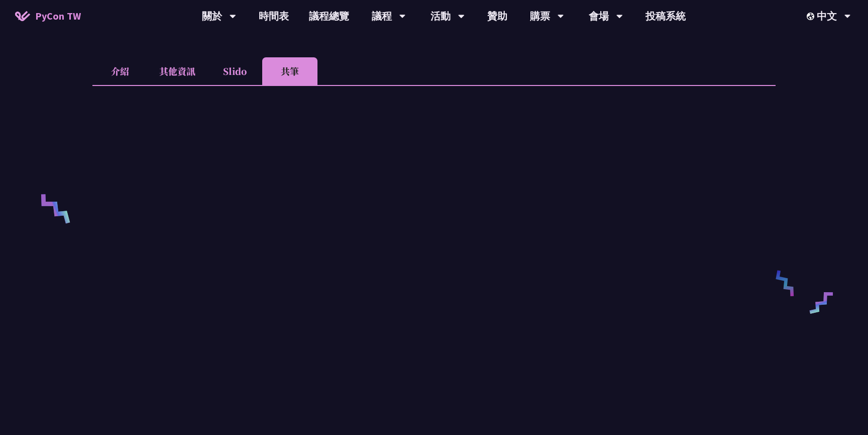 The image size is (868, 435). Describe the element at coordinates (177, 71) in the screenshot. I see `li: 其他資訊` at that location.